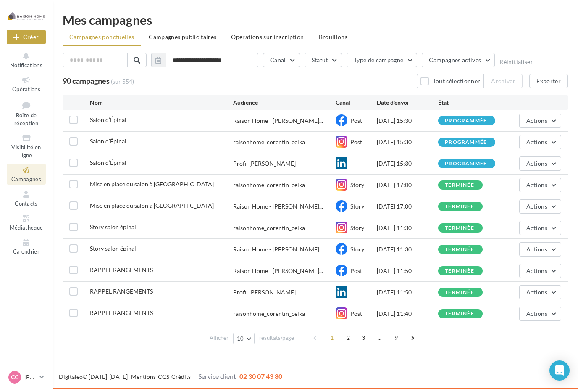  I want to click on button: Tout sélectionner, so click(450, 81).